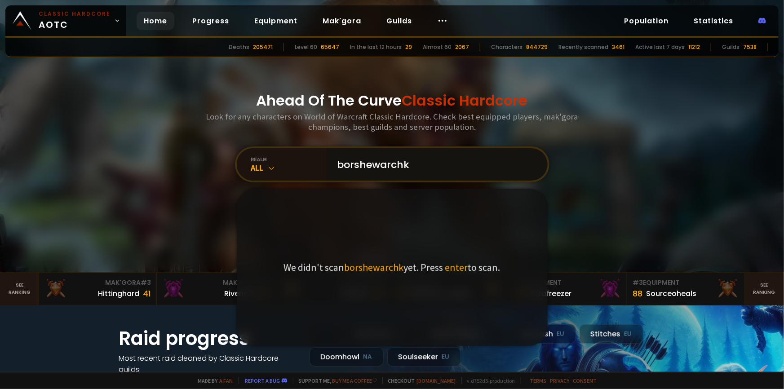 Image resolution: width=784 pixels, height=389 pixels. I want to click on div: 11212, so click(694, 47).